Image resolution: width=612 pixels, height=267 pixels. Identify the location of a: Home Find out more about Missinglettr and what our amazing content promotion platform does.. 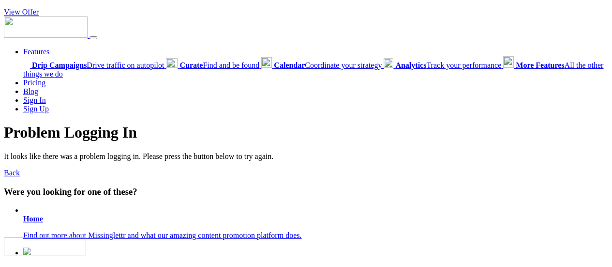
(315, 227).